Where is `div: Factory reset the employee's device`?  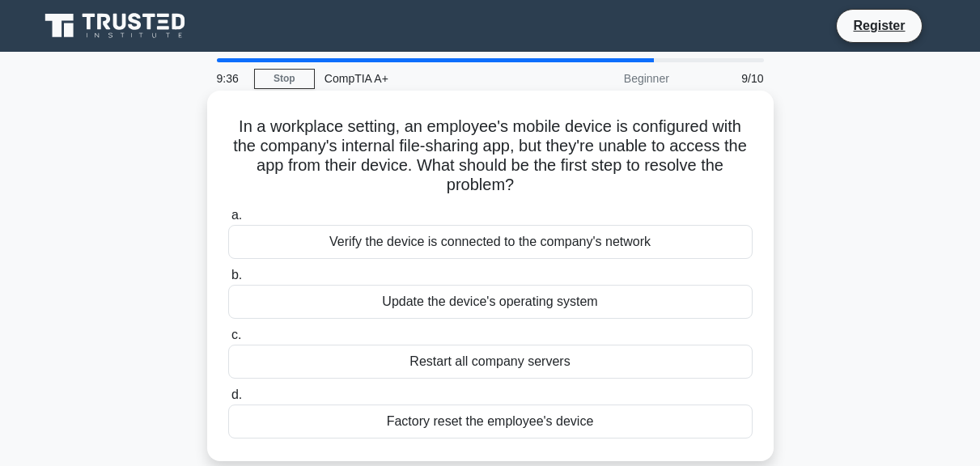
div: Factory reset the employee's device is located at coordinates (490, 422).